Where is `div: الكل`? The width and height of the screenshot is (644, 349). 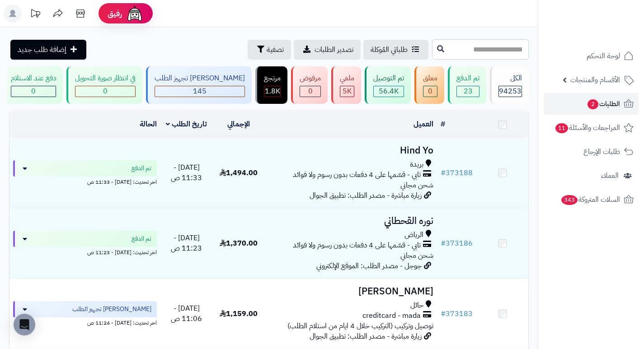
div: الكل is located at coordinates (511, 78).